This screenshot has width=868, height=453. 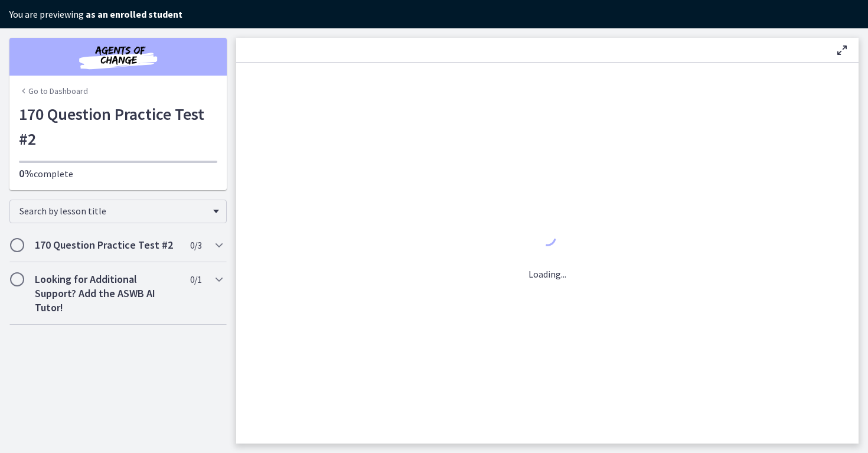 What do you see at coordinates (26, 173) in the screenshot?
I see `span: 0%` at bounding box center [26, 173].